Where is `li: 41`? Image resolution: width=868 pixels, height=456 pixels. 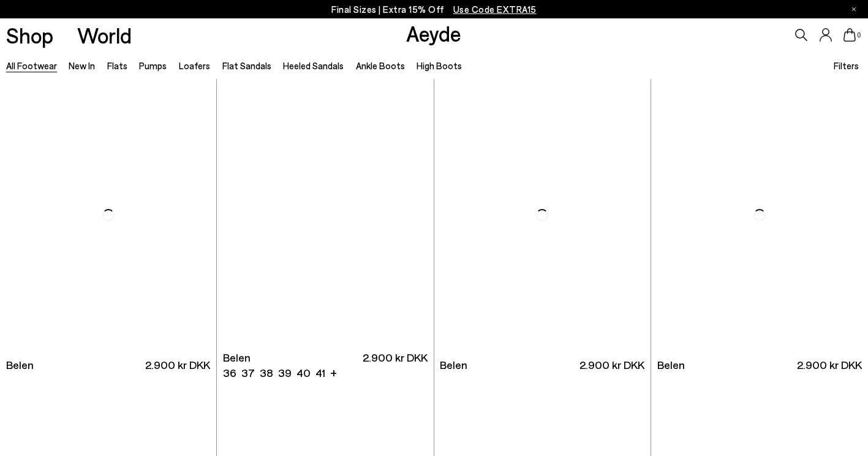 li: 41 is located at coordinates (321, 372).